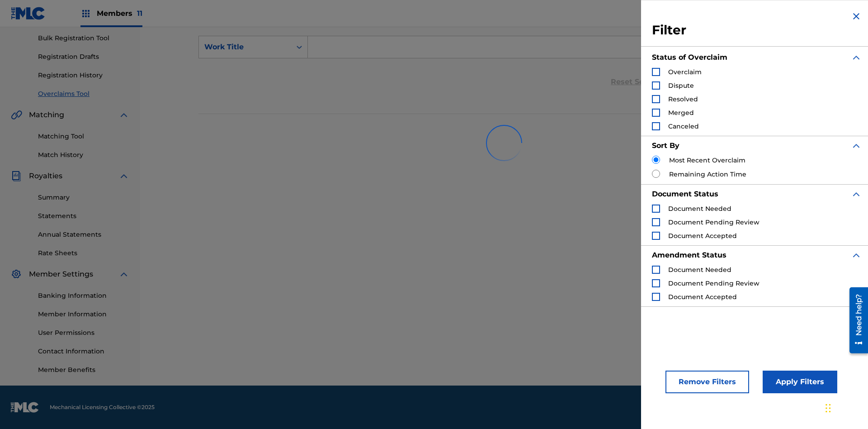 Image resolution: width=868 pixels, height=429 pixels. I want to click on a: Contact Information, so click(84, 351).